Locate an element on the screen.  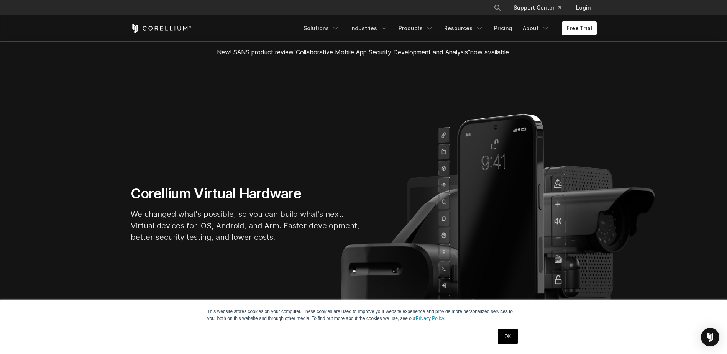
a: Login is located at coordinates (583, 8).